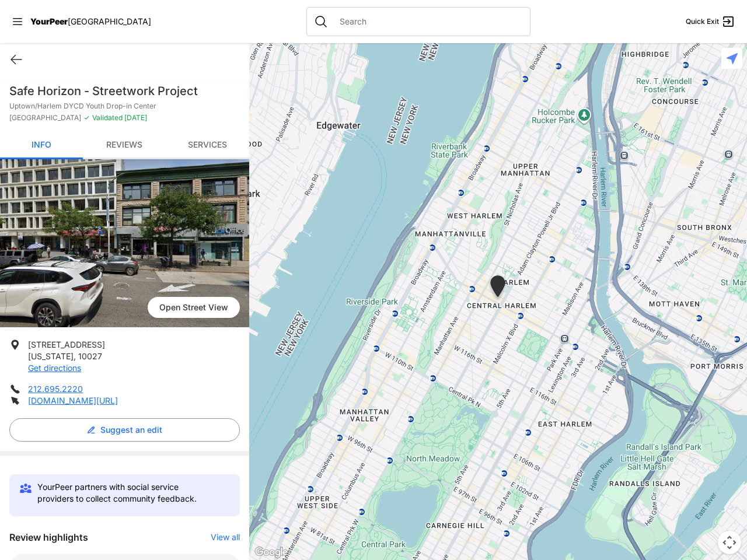 The width and height of the screenshot is (747, 560). I want to click on button: View all, so click(225, 537).